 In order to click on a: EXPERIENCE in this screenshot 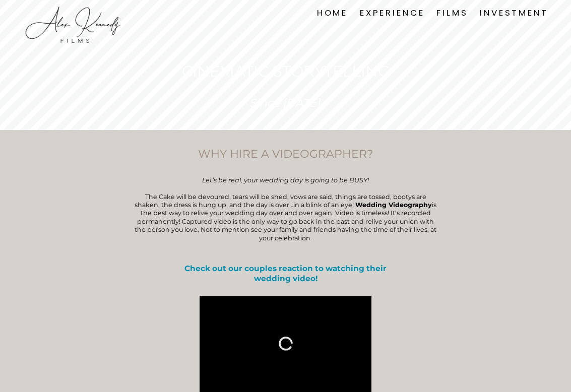, I will do `click(392, 13)`.